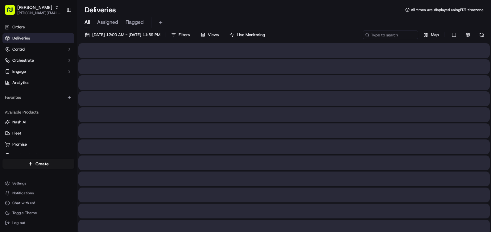  I want to click on a: Analytics, so click(38, 83).